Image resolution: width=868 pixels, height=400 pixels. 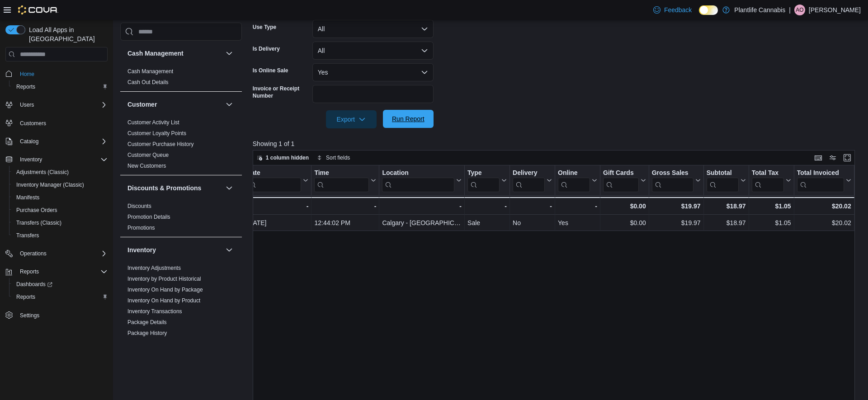 What do you see at coordinates (33, 123) in the screenshot?
I see `span: Customers` at bounding box center [33, 123].